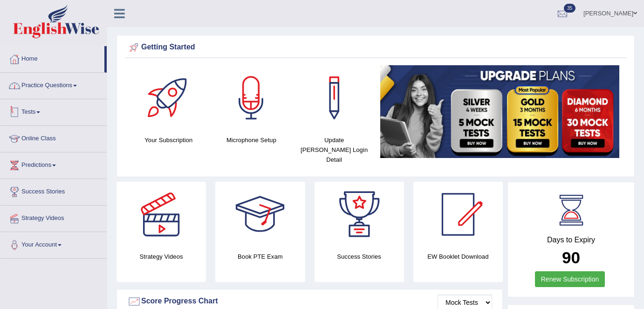 The height and width of the screenshot is (309, 644). What do you see at coordinates (569, 279) in the screenshot?
I see `a: Renew Subscription` at bounding box center [569, 279].